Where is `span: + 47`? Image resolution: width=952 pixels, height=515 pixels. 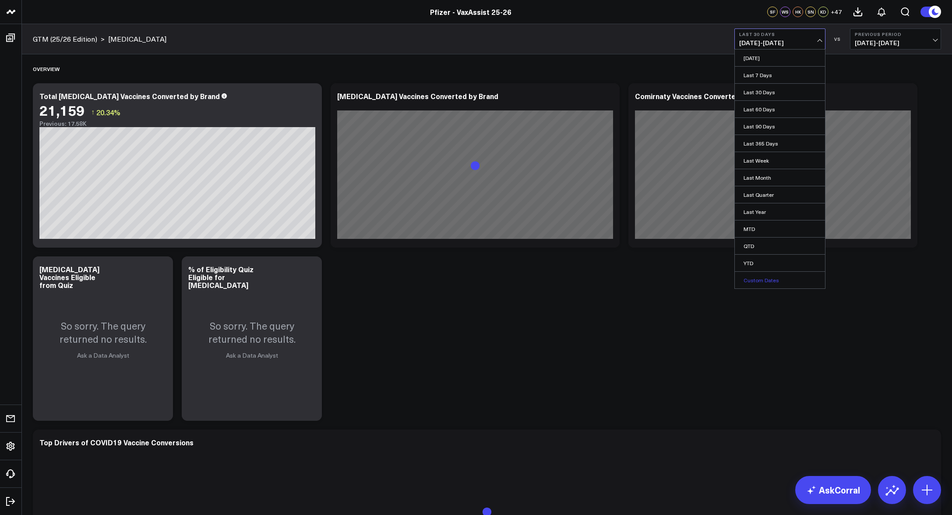 span: + 47 is located at coordinates (836, 12).